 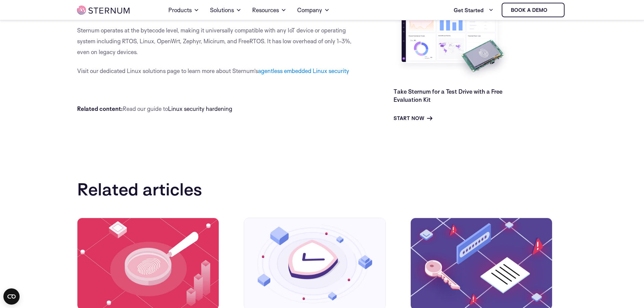 What do you see at coordinates (448, 95) in the screenshot?
I see `a: Take Sternum for a Test Drive with a Free Evaluation Kit` at bounding box center [448, 95].